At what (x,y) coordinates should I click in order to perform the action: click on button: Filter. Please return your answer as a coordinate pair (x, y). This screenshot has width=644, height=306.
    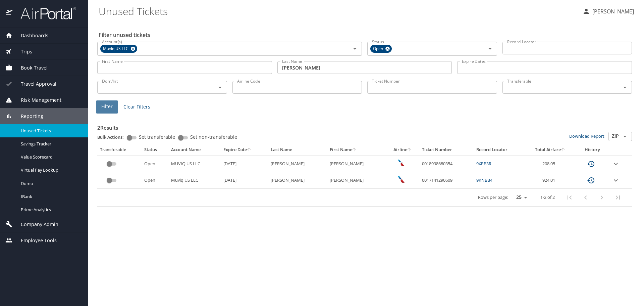
    Looking at the image, I should click on (107, 107).